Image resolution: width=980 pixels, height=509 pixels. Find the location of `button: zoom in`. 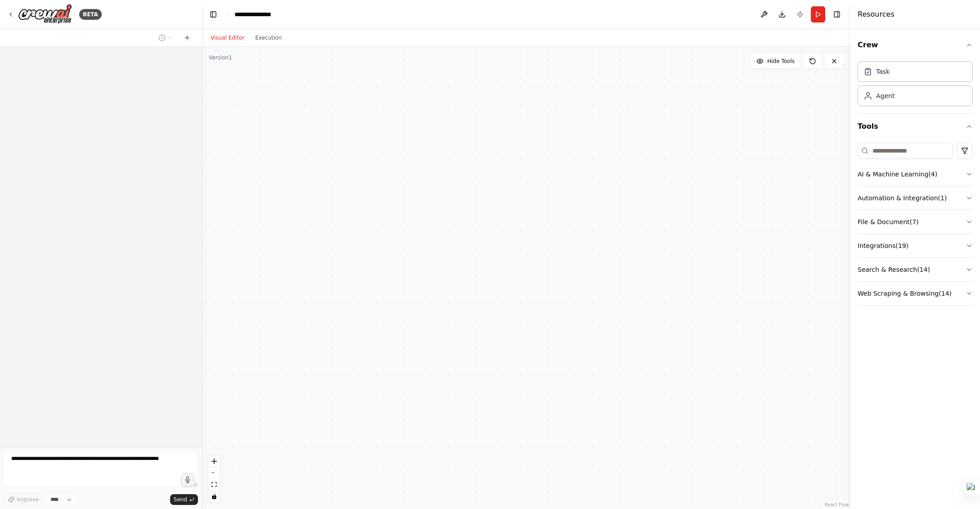

button: zoom in is located at coordinates (214, 461).